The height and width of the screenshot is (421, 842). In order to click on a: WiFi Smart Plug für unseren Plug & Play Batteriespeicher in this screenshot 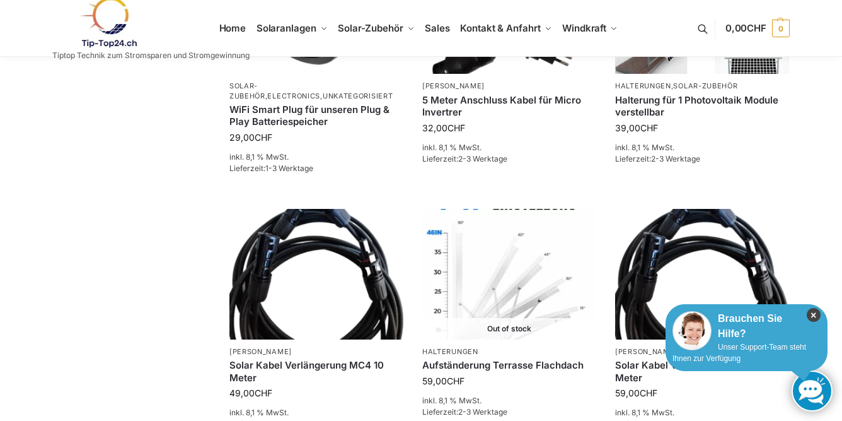, I will do `click(316, 115)`.